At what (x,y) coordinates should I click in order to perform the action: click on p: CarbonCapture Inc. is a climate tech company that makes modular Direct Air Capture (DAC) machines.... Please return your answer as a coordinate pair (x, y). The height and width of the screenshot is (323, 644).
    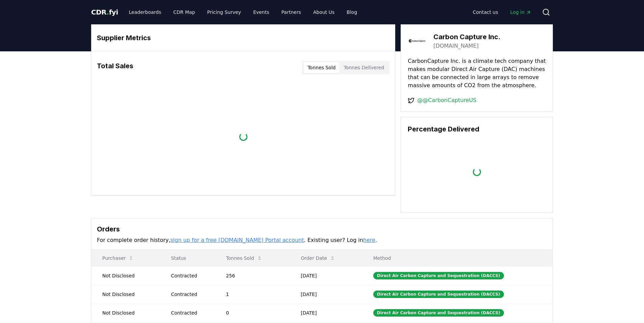
    Looking at the image, I should click on (476, 73).